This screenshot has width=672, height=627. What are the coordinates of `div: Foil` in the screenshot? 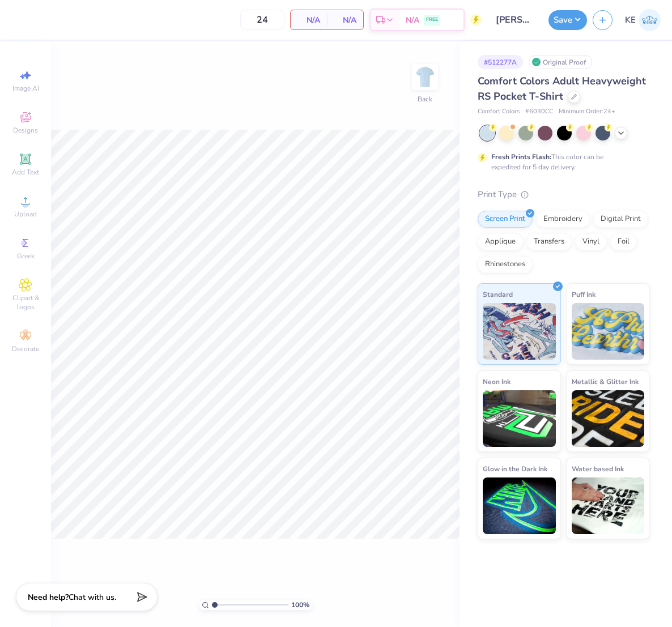 It's located at (623, 242).